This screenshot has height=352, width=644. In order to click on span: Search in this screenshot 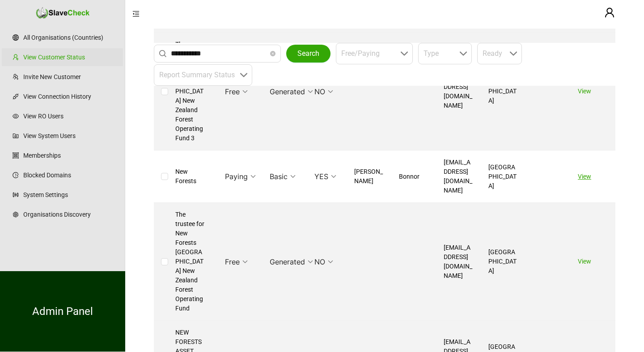, I will do `click(308, 54)`.